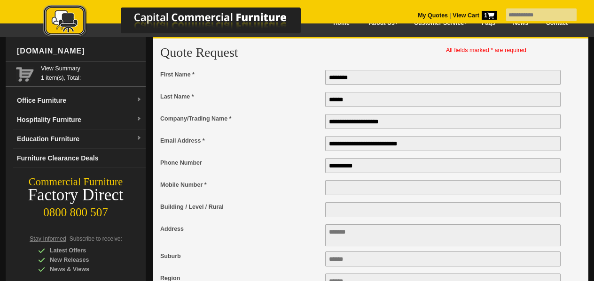 The height and width of the screenshot is (281, 594). Describe the element at coordinates (240, 229) in the screenshot. I see `span: Address` at that location.